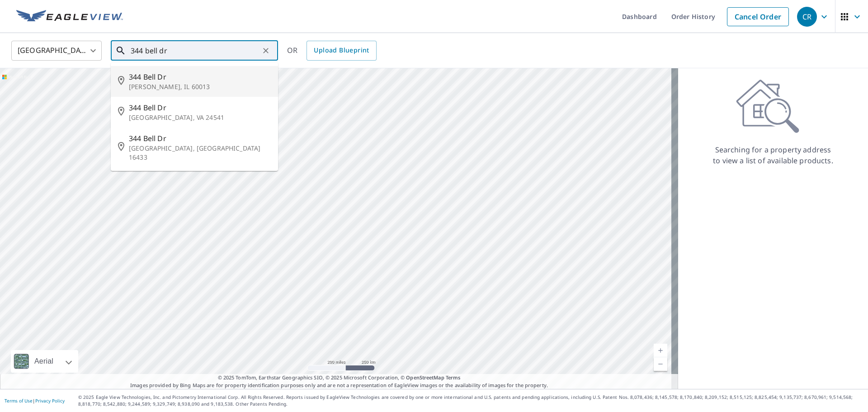 Image resolution: width=868 pixels, height=412 pixels. Describe the element at coordinates (342, 50) in the screenshot. I see `span: Upload Blueprint` at that location.